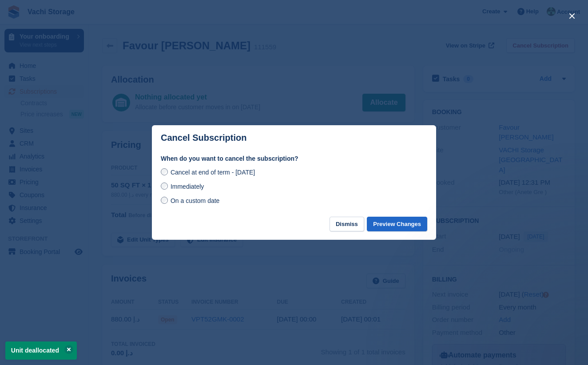 The height and width of the screenshot is (365, 588). Describe the element at coordinates (294, 159) in the screenshot. I see `label: When do you want to cancel the subscription?` at that location.